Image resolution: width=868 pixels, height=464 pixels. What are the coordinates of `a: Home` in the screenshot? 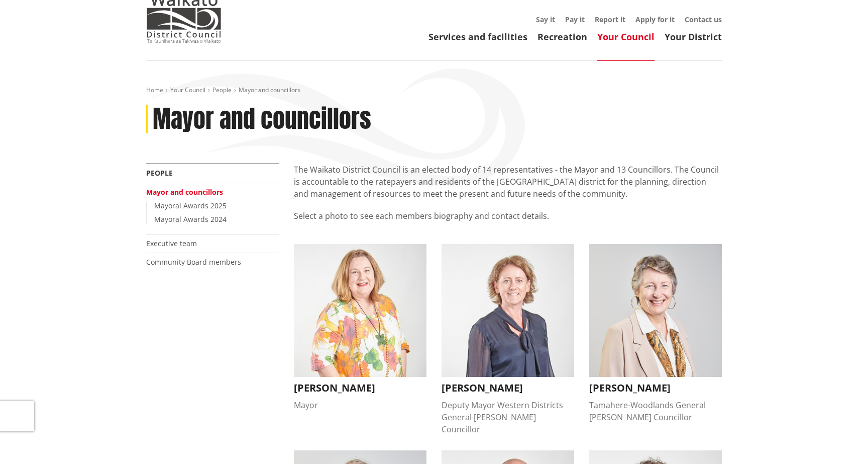 It's located at (155, 89).